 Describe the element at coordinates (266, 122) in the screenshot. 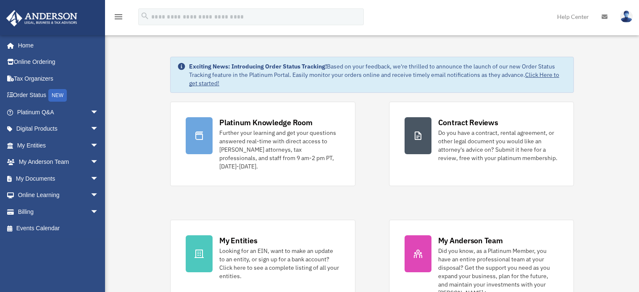

I see `div: Platinum Knowledge Room` at that location.